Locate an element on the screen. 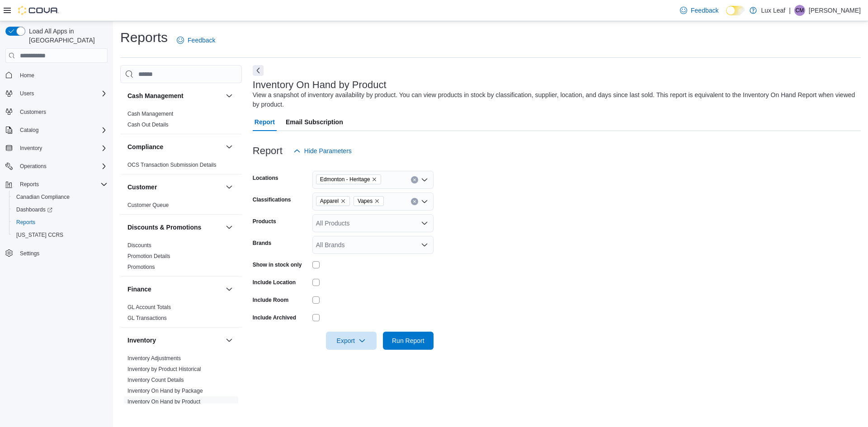 The width and height of the screenshot is (868, 427). span: Catalog is located at coordinates (29, 130).